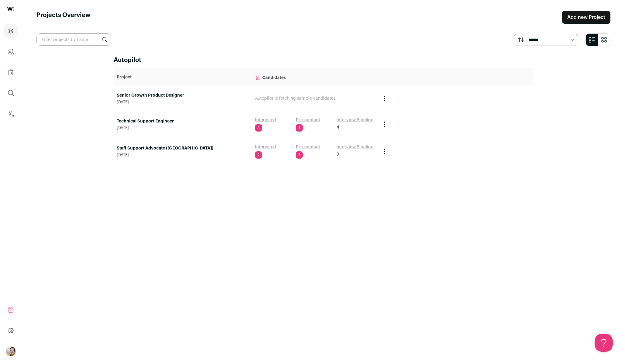 This screenshot has height=364, width=625. I want to click on a: Projects, so click(11, 31).